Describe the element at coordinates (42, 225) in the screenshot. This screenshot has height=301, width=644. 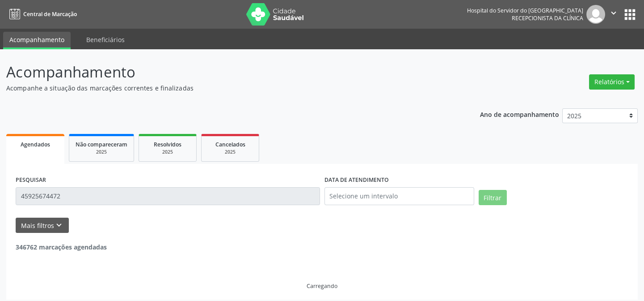
I see `button: Mais filtroskeyboard_arrow_down` at that location.